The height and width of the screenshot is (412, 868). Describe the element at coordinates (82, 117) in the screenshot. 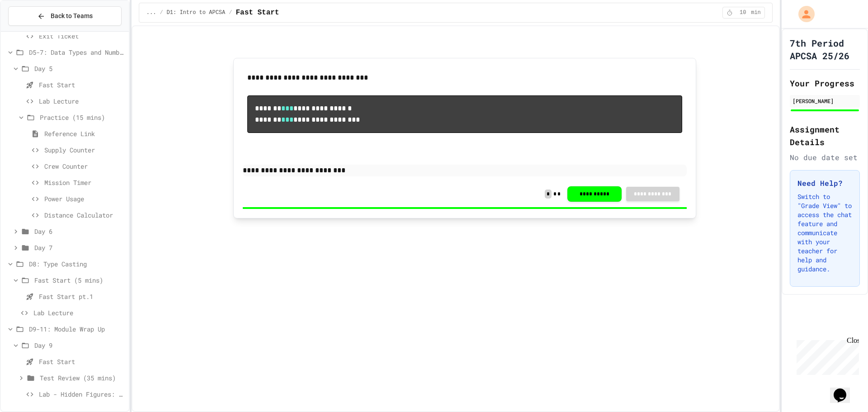

I see `span: Practice (15 mins)` at that location.